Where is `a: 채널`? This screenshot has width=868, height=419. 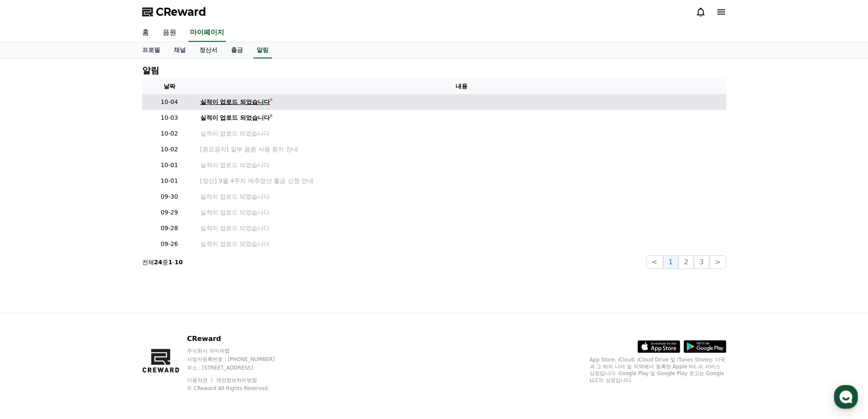
a: 채널 is located at coordinates (180, 50).